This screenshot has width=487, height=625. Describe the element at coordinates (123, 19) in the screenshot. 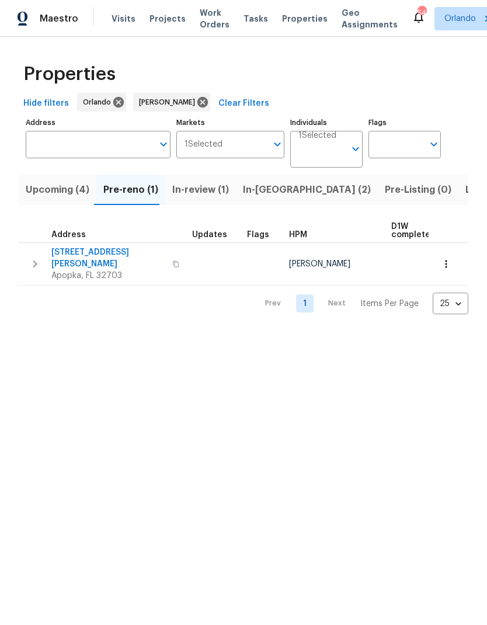

I see `span: Visits` at that location.